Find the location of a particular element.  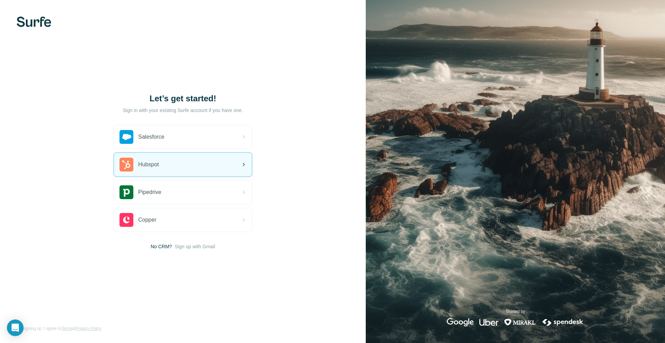

img: salesforce's logo is located at coordinates (126, 137).